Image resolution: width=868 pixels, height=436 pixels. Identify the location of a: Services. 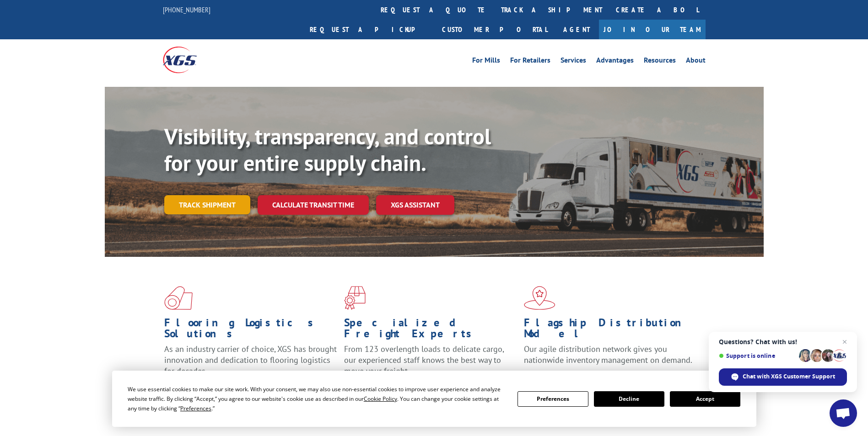
(573, 62).